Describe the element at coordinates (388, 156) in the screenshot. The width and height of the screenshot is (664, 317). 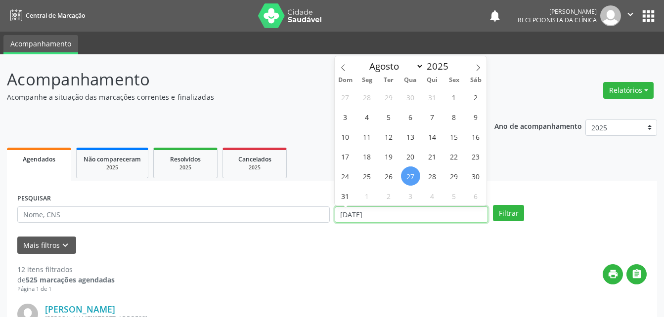
I see `span: Agosto 19, 2025` at that location.